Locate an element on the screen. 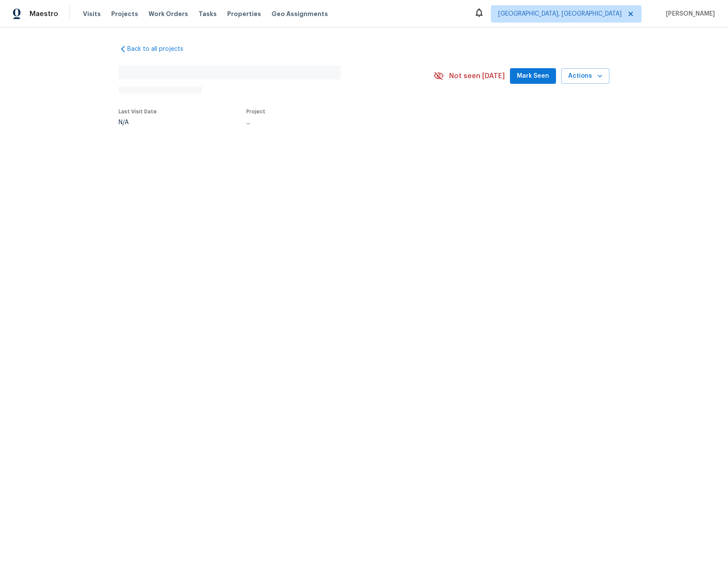  span: Visits is located at coordinates (91, 14).